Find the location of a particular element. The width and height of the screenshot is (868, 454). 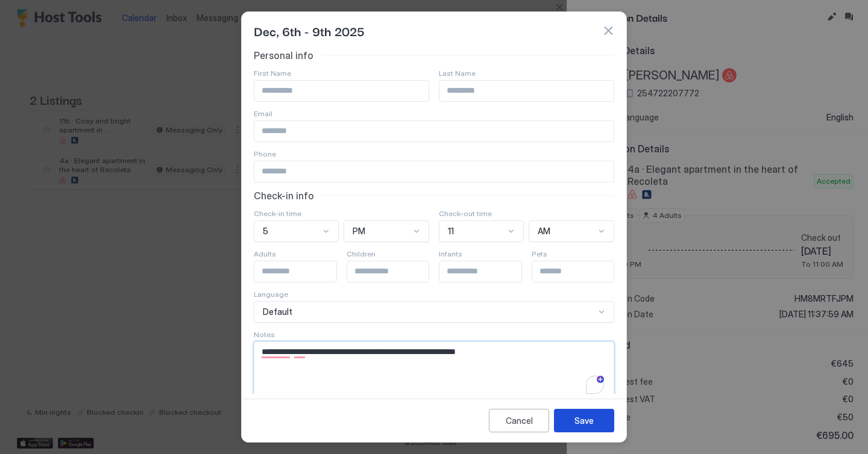

span: 5 is located at coordinates (265, 232).